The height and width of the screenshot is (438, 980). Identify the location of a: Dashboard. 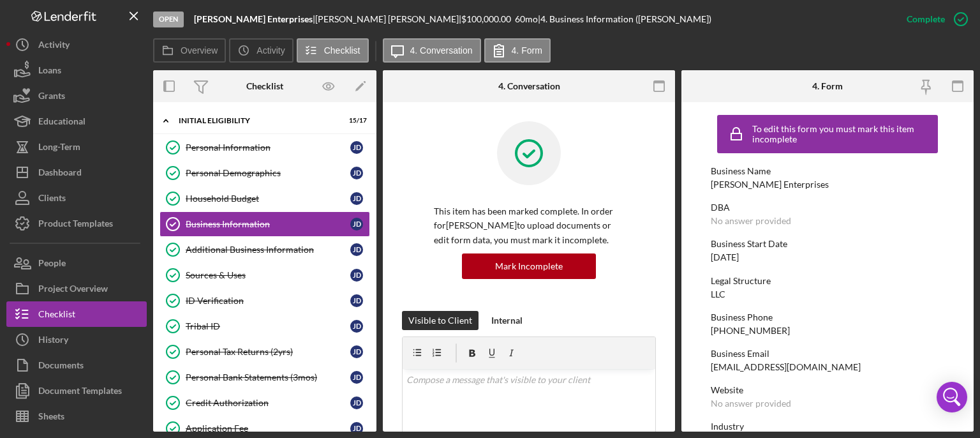
(77, 172).